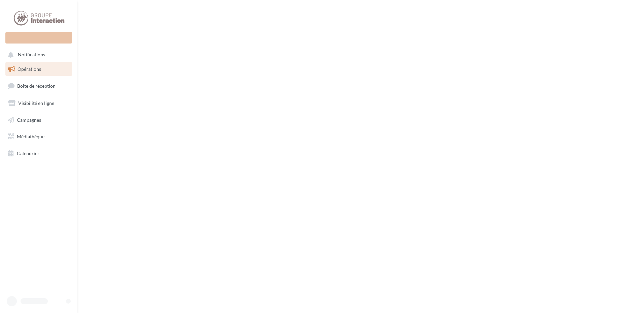  What do you see at coordinates (36, 103) in the screenshot?
I see `span: Visibilité en ligne` at bounding box center [36, 103].